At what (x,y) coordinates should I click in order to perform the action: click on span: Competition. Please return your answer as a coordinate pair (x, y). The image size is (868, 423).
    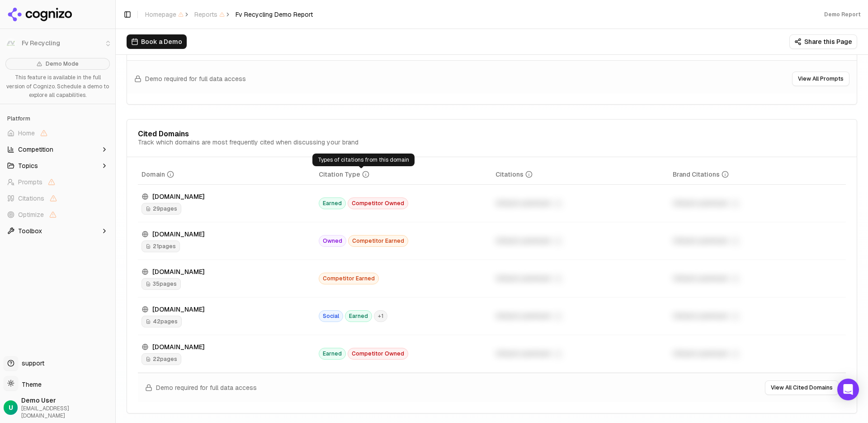
    Looking at the image, I should click on (36, 149).